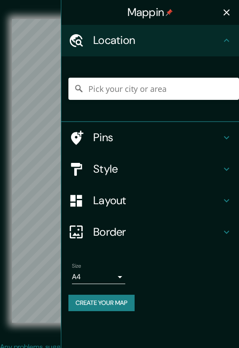 The image size is (239, 348). What do you see at coordinates (157, 169) in the screenshot?
I see `h4: Style` at bounding box center [157, 169].